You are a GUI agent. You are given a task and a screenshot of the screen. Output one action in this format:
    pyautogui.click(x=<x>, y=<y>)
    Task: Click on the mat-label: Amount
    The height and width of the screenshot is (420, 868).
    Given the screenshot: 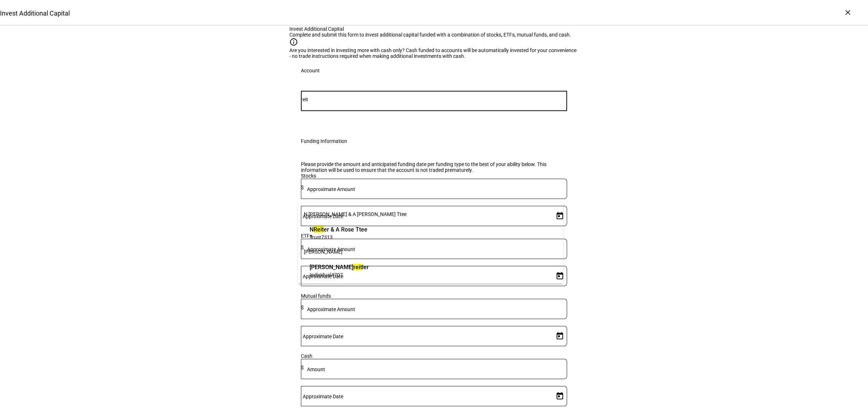 What is the action you would take?
    pyautogui.click(x=316, y=369)
    